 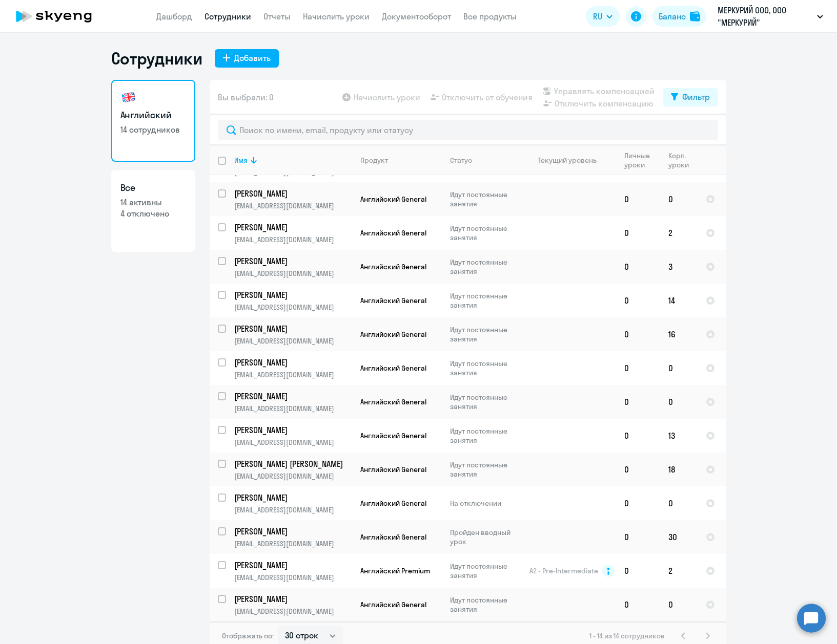 What do you see at coordinates (401, 160) in the screenshot?
I see `div: Продукт` at bounding box center [401, 160].